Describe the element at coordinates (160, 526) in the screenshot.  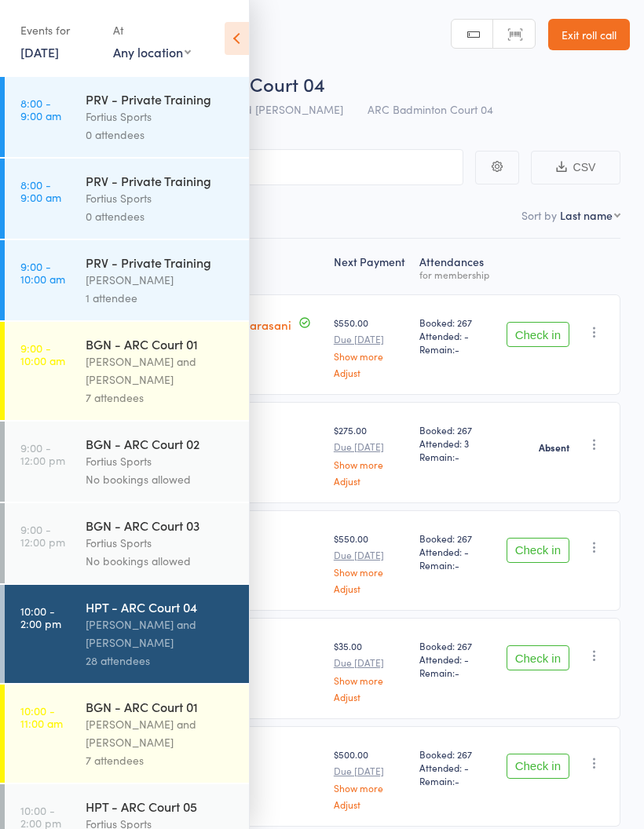
I see `div: BGN - ARC Court 03` at that location.